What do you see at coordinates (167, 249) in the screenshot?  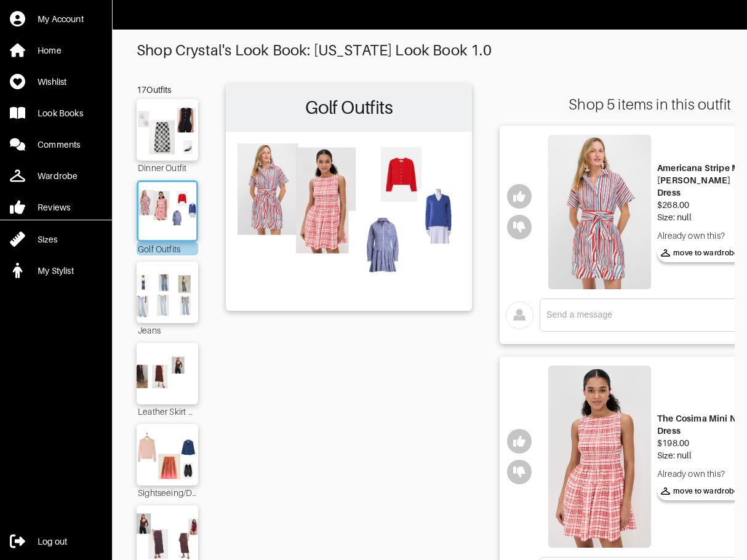 I see `div: Golf Outfits` at bounding box center [167, 249].